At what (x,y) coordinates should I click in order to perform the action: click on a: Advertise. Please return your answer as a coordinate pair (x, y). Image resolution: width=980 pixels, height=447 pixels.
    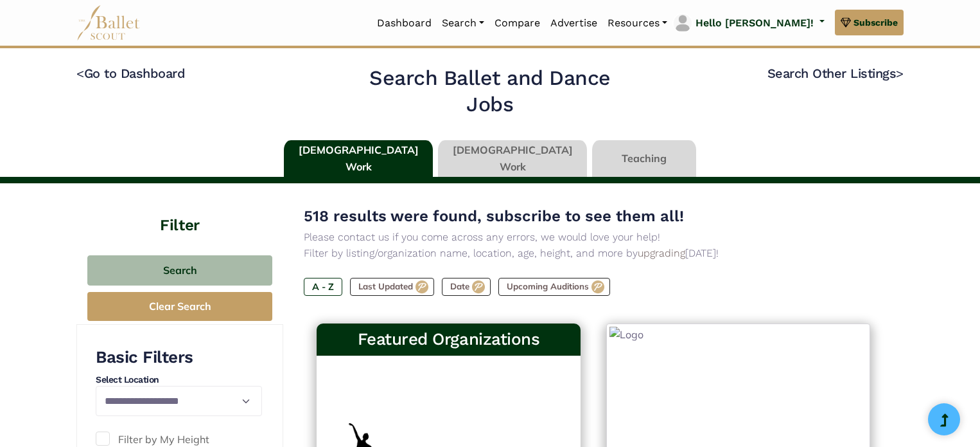
    Looking at the image, I should click on (574, 23).